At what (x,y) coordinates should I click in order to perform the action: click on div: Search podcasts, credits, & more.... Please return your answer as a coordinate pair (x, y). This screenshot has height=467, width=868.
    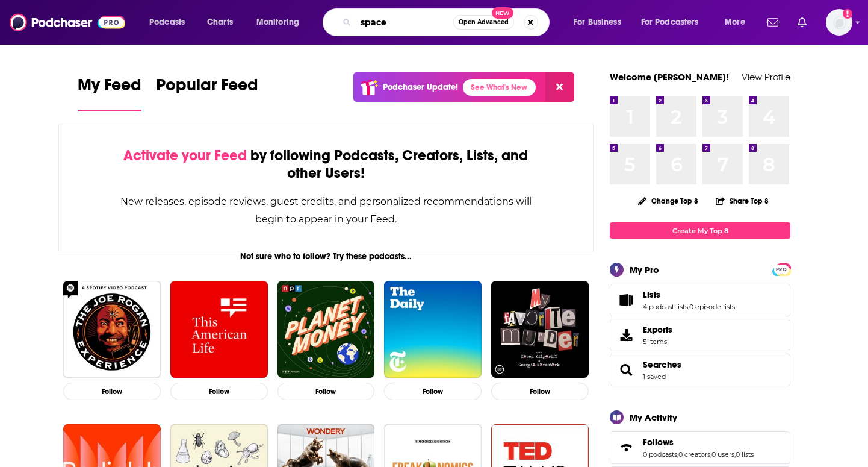
    Looking at the image, I should click on (447, 22).